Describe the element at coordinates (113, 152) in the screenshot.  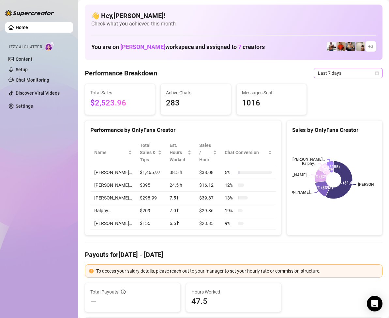
I see `th: Name` at that location.